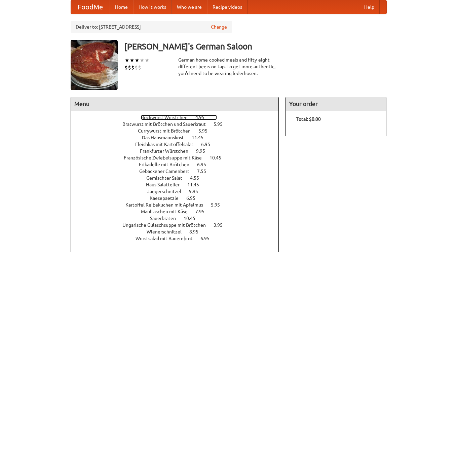 This screenshot has height=476, width=457. I want to click on span: Wurstsalad mit Bauernbrot, so click(168, 239).